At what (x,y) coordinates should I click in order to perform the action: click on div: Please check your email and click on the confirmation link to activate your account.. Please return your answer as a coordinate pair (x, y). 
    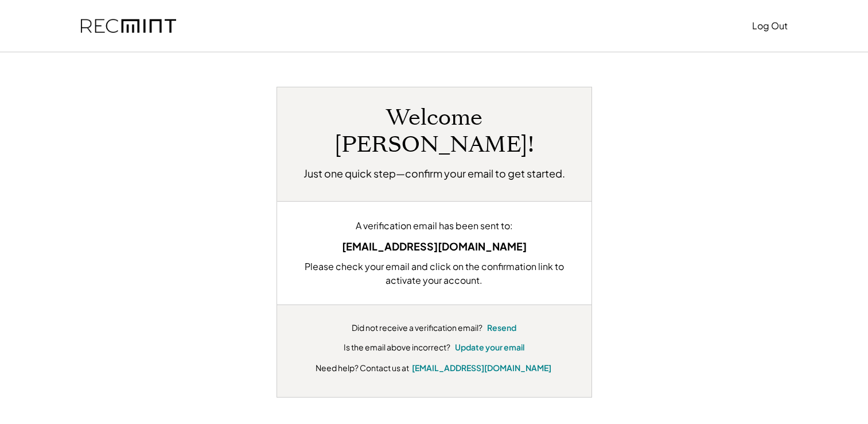
    Looking at the image, I should click on (434, 273).